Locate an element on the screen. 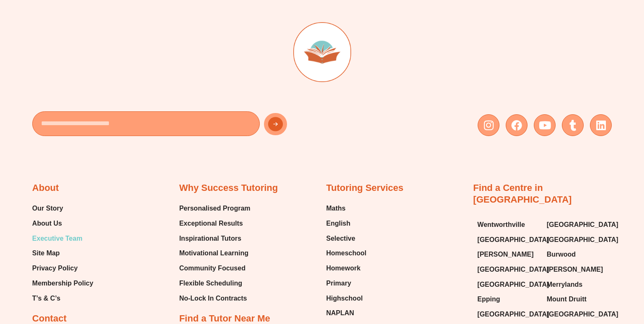 The width and height of the screenshot is (644, 324). a: Primary is located at coordinates (347, 283).